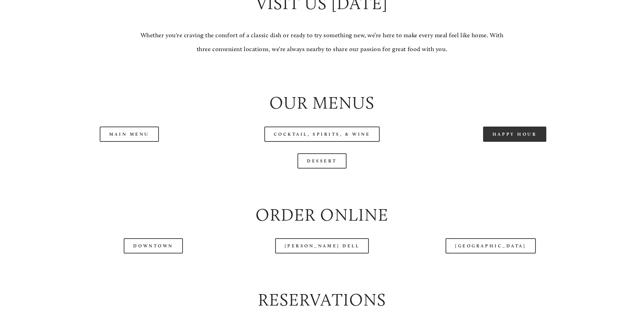  I want to click on a: Main Menu, so click(129, 134).